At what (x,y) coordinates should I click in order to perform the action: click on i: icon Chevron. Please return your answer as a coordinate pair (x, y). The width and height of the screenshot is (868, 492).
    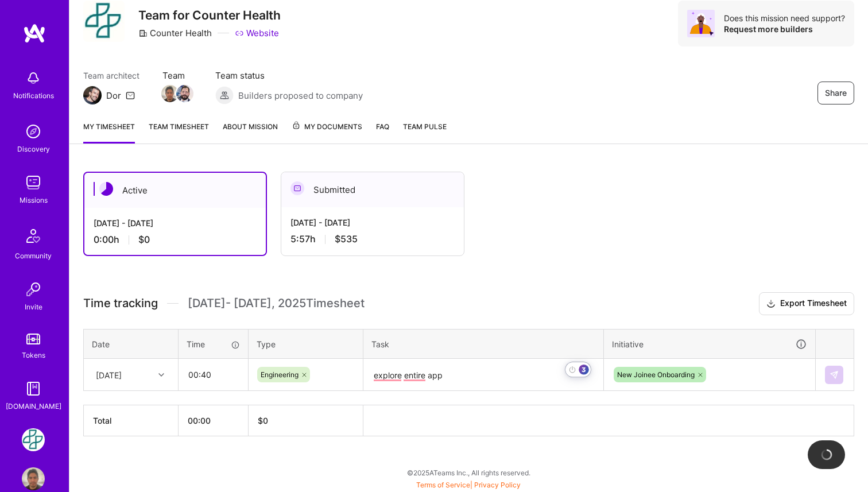
    Looking at the image, I should click on (161, 375).